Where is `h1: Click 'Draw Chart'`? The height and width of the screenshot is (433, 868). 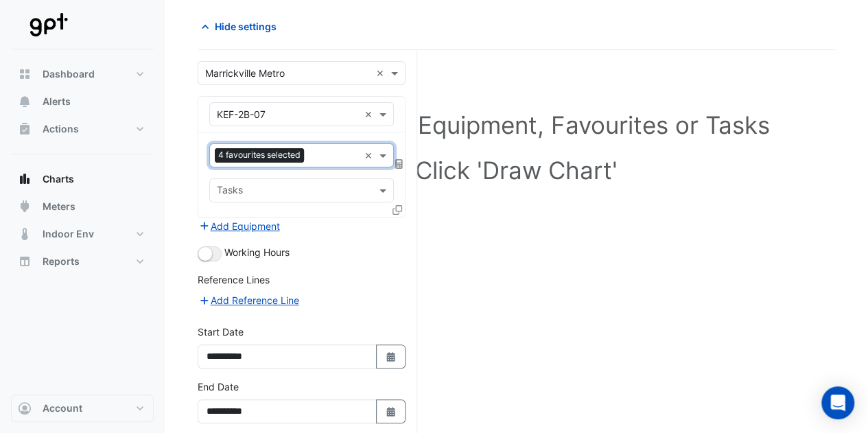 h1: Click 'Draw Chart' is located at coordinates (516, 170).